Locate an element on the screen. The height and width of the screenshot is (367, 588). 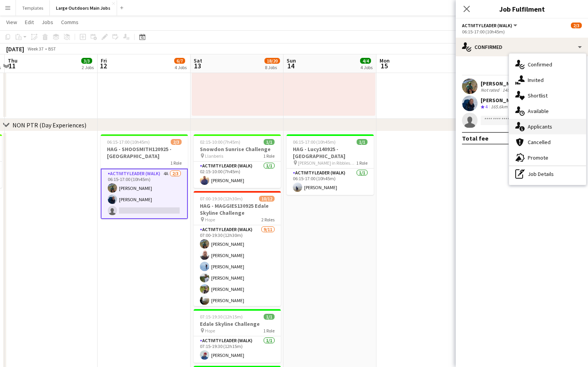
span: 18/20 is located at coordinates (272, 60).